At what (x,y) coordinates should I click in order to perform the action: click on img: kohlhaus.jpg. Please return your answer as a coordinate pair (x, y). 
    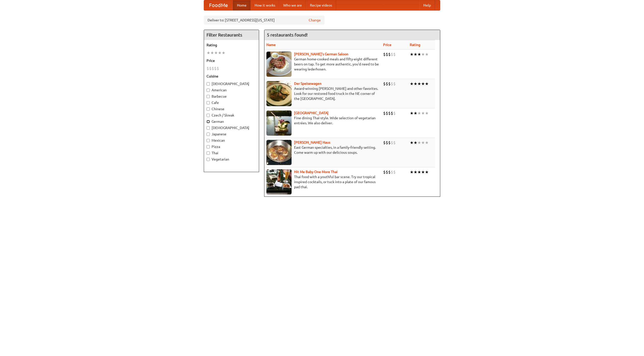
    Looking at the image, I should click on (279, 153).